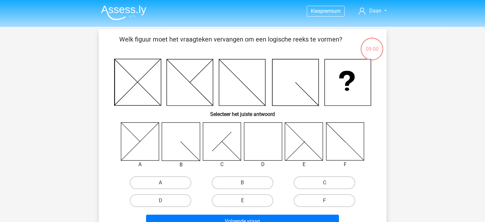 The image size is (485, 222). Describe the element at coordinates (331, 11) in the screenshot. I see `span: premium` at that location.